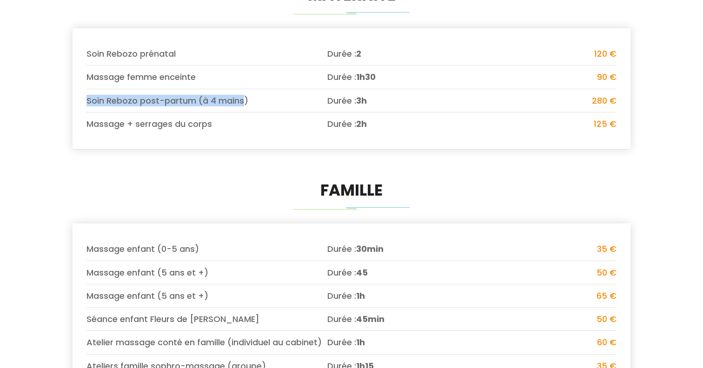  What do you see at coordinates (358, 53) in the screenshot?
I see `span: 2` at bounding box center [358, 53].